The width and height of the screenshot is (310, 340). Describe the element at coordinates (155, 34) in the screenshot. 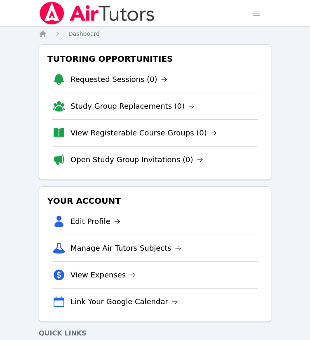

I see `nav: Breadcrumb` at that location.